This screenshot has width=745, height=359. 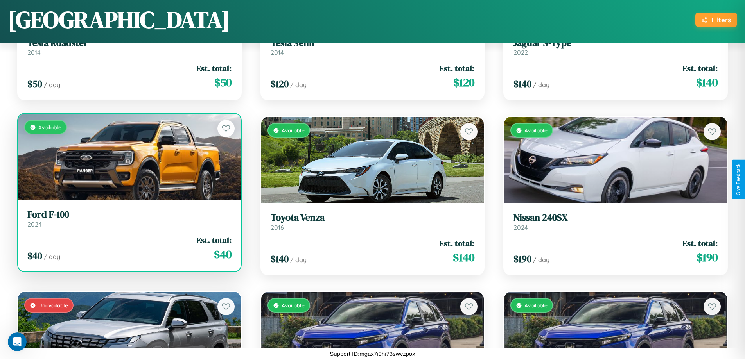 What do you see at coordinates (129, 219) in the screenshot?
I see `a: Ford F-1002024` at bounding box center [129, 219].